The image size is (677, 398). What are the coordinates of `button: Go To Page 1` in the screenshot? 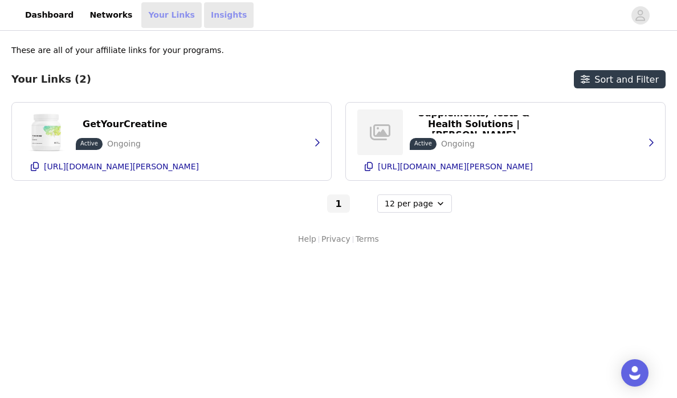 It's located at (338, 203).